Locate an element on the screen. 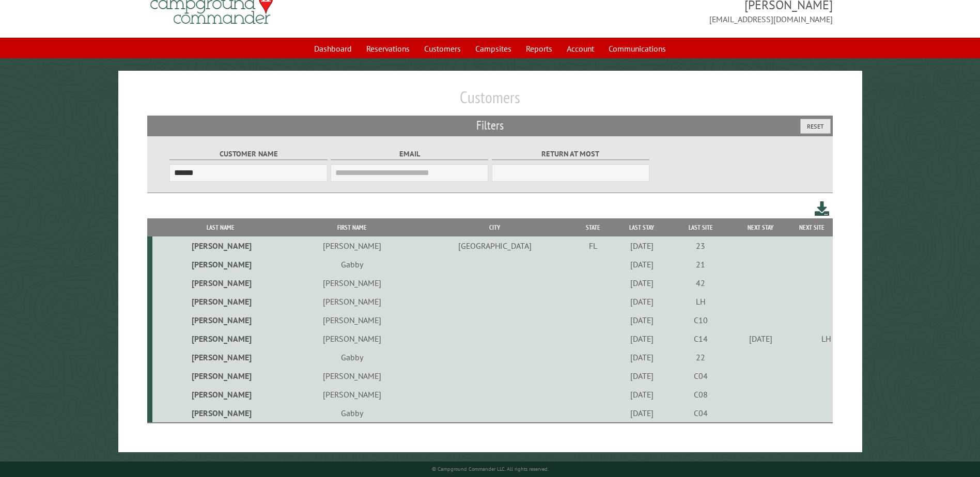 Image resolution: width=980 pixels, height=477 pixels. a: Communications is located at coordinates (637, 49).